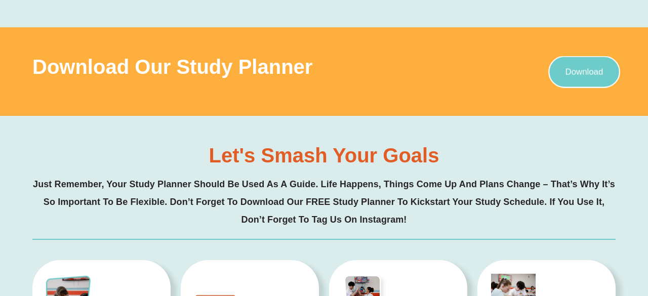  I want to click on h3: download Our Study Planner, so click(228, 67).